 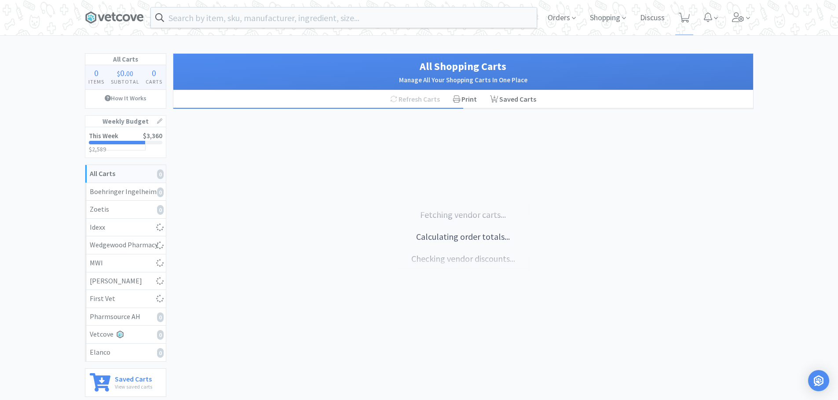 I want to click on a: This Week$3,360$2,589, so click(x=125, y=142).